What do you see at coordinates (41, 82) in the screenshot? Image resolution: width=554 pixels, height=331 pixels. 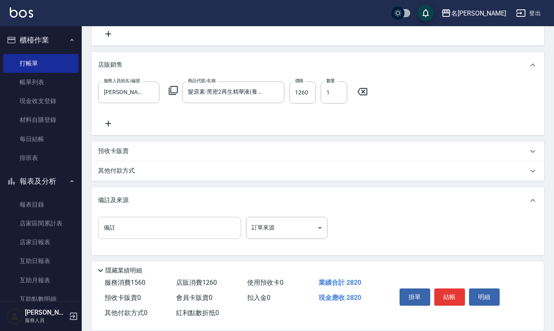 I see `a: 帳單列表` at bounding box center [41, 82].